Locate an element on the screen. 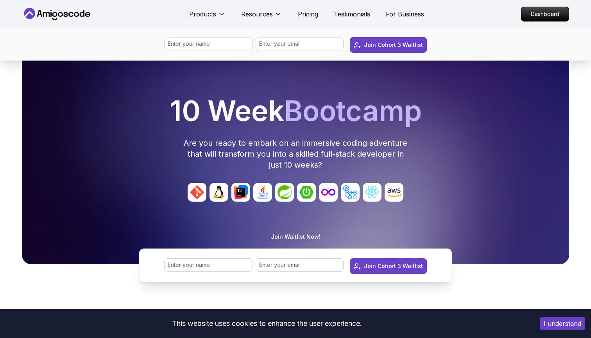 The width and height of the screenshot is (591, 338). a: For Business is located at coordinates (405, 14).